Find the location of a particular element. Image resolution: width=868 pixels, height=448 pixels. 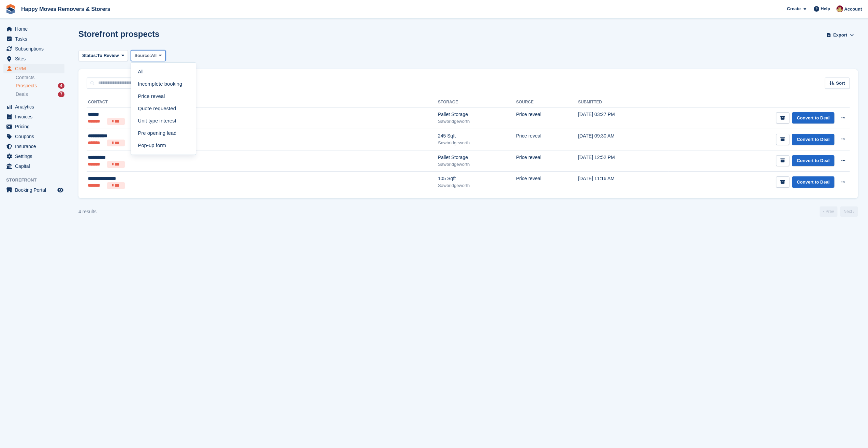

span: Invoices is located at coordinates (35, 117).